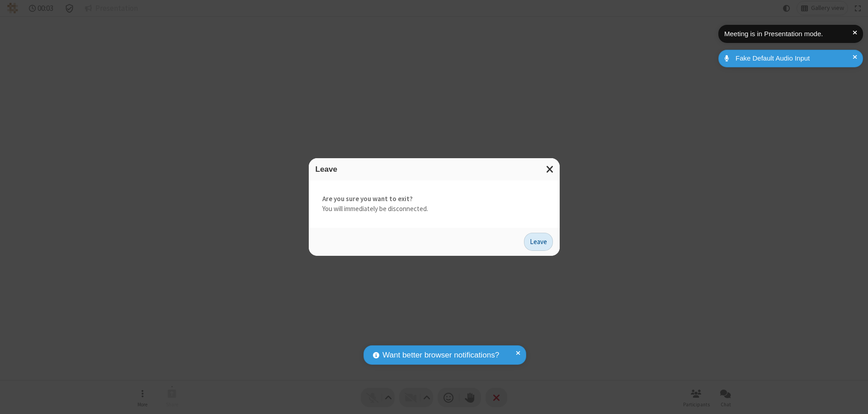 This screenshot has height=414, width=868. I want to click on button: Leave, so click(539, 242).